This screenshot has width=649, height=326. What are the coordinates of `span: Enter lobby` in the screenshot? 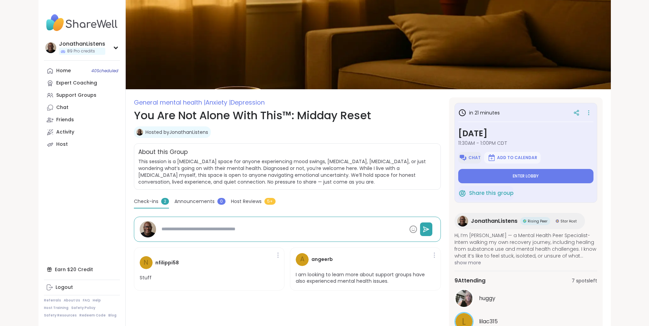 It's located at (526, 176).